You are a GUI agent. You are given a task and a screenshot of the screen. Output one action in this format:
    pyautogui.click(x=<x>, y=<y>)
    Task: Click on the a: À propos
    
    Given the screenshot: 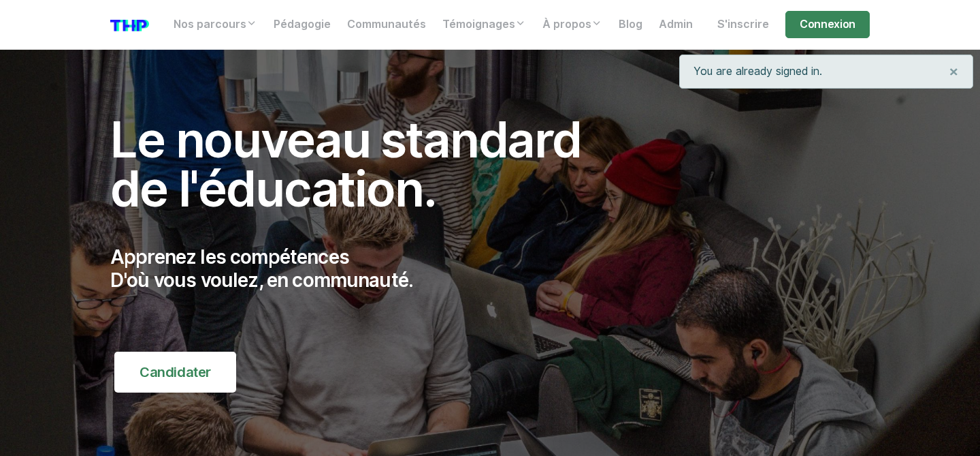 What is the action you would take?
    pyautogui.click(x=573, y=24)
    